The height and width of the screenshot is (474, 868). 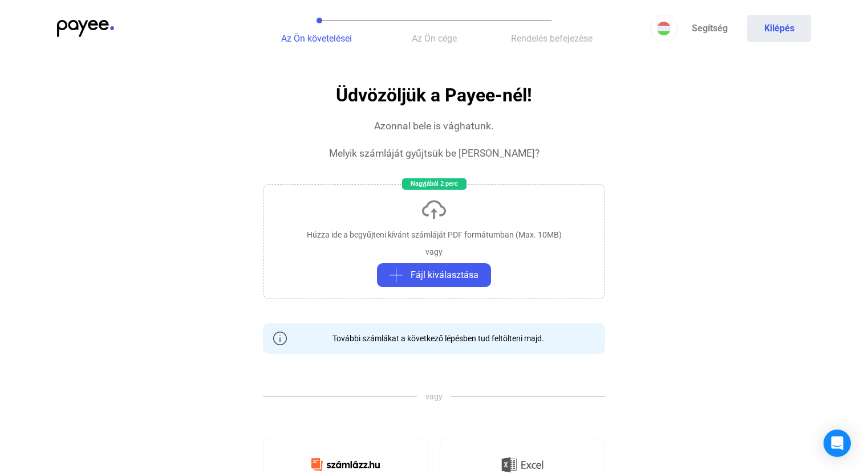 What do you see at coordinates (709, 28) in the screenshot?
I see `a: Segítség` at bounding box center [709, 28].